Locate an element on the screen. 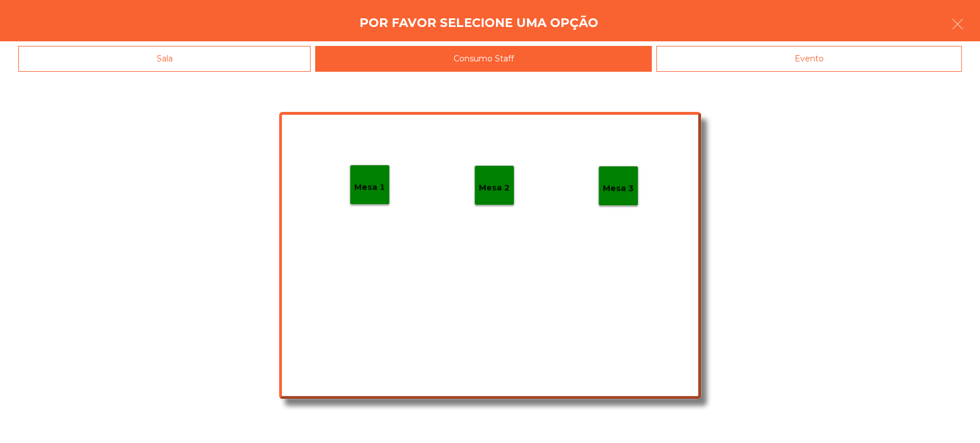 The image size is (980, 443). div: Sala is located at coordinates (164, 59).